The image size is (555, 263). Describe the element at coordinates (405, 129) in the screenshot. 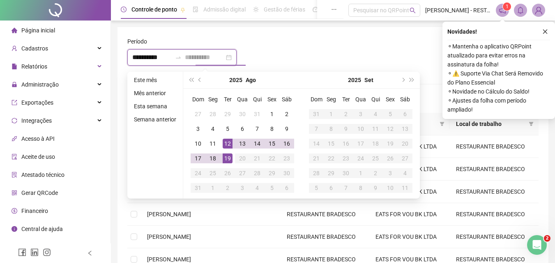

I see `td: 2025-09-13` at that location.